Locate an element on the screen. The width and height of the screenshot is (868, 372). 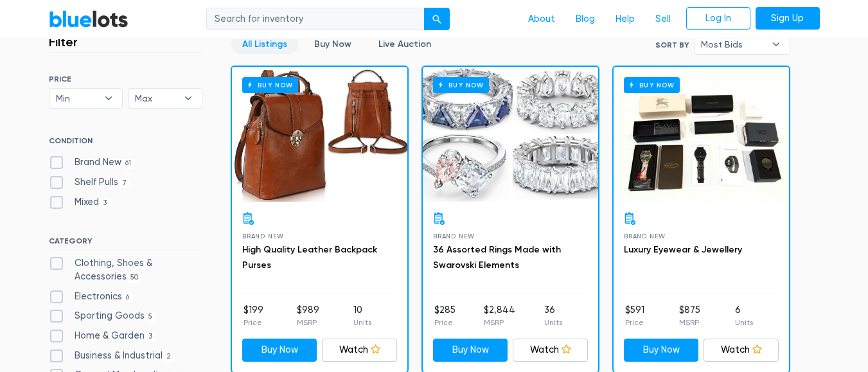
span: 6 is located at coordinates (128, 297).